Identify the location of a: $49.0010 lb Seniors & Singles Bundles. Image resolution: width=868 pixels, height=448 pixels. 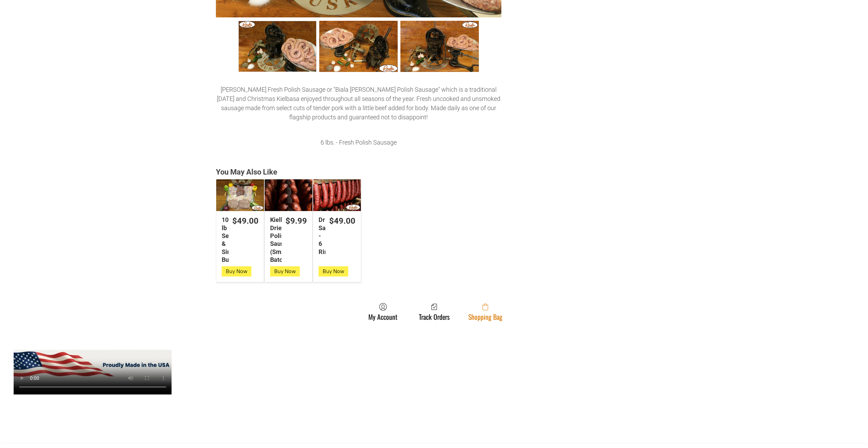
(240, 240).